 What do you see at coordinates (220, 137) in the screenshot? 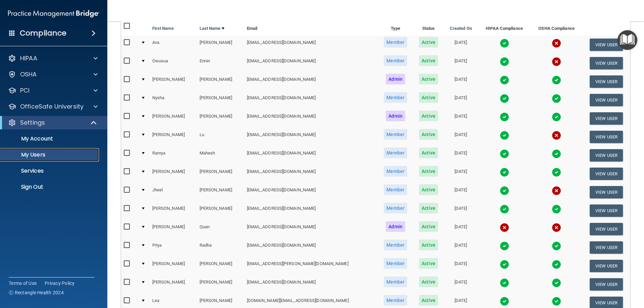
I see `td: Lu` at bounding box center [220, 137].